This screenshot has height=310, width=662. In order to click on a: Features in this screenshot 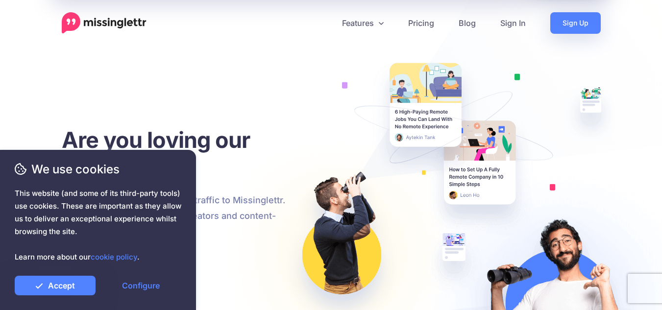, I will do `click(363, 23)`.